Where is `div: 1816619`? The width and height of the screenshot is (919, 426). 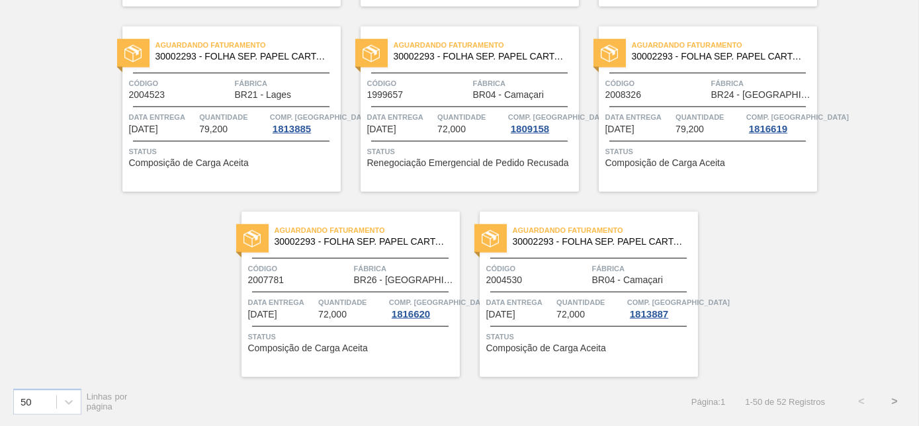
div: 1816619 is located at coordinates (768, 129).